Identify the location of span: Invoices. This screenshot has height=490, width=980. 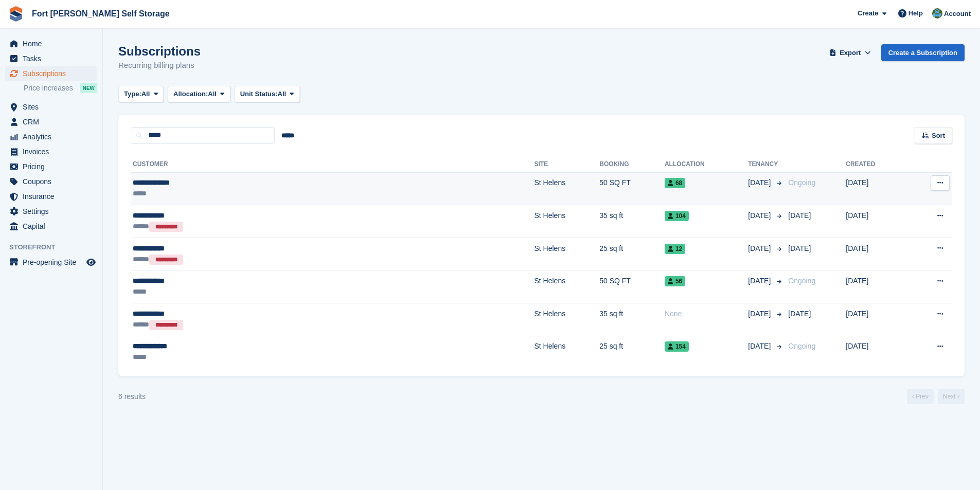
(54, 152).